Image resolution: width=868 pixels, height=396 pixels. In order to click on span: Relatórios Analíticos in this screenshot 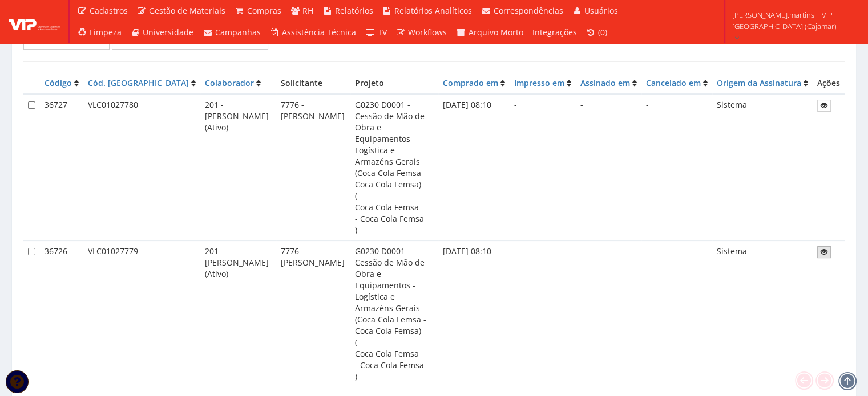, I will do `click(433, 10)`.